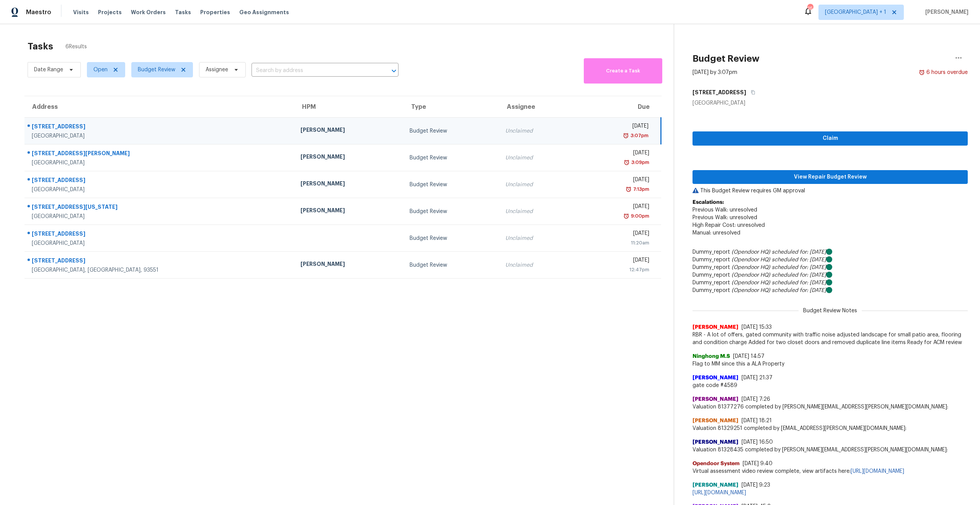 This screenshot has width=980, height=505. I want to click on button: Claim, so click(830, 138).